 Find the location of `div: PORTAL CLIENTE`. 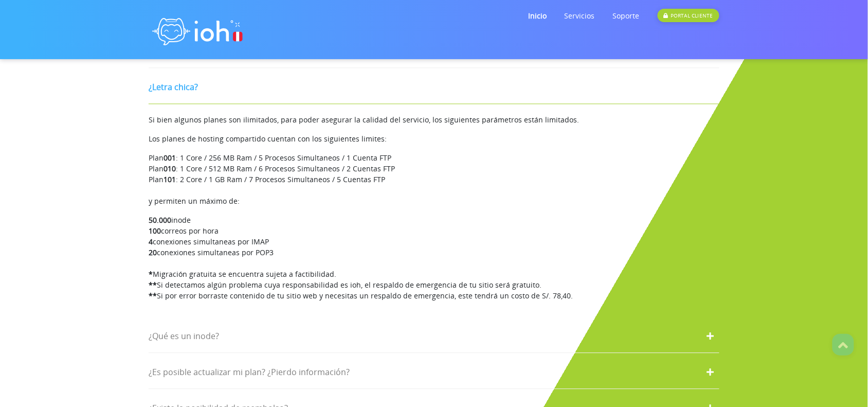

div: PORTAL CLIENTE is located at coordinates (688, 15).